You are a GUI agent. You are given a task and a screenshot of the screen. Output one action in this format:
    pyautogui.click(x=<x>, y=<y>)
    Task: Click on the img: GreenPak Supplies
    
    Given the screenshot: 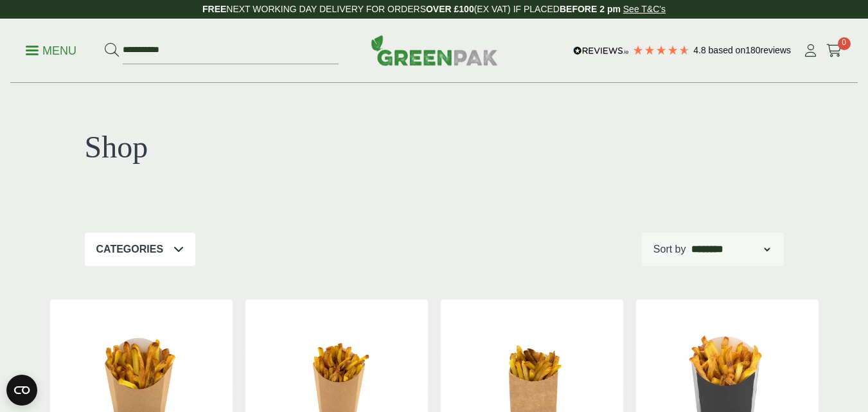 What is the action you would take?
    pyautogui.click(x=435, y=50)
    